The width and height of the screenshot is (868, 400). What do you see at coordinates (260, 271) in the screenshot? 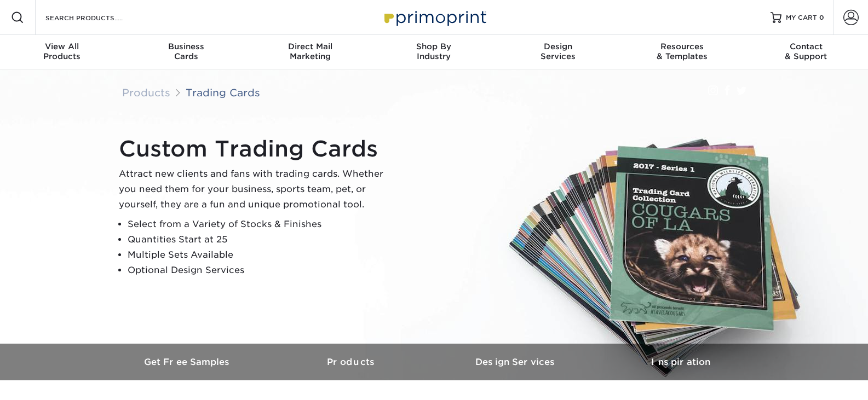
I see `li: Optional Design Services` at bounding box center [260, 271].